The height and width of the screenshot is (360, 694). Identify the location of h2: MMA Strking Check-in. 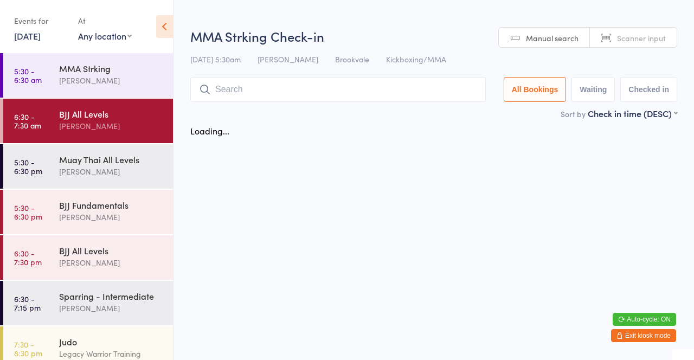
(434, 36).